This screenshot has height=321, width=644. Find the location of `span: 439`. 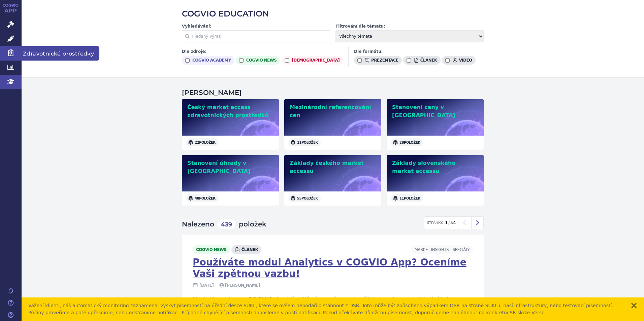

span: 439 is located at coordinates (226, 224).